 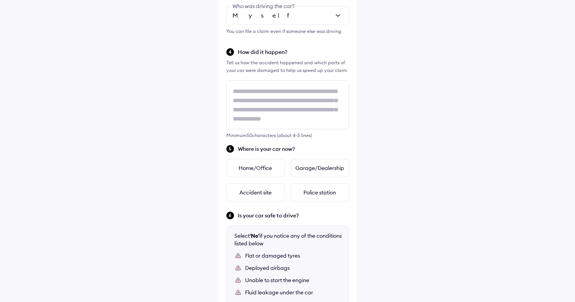 I want to click on div: Minimum 50 characters (about 4-5 lines), so click(x=287, y=135).